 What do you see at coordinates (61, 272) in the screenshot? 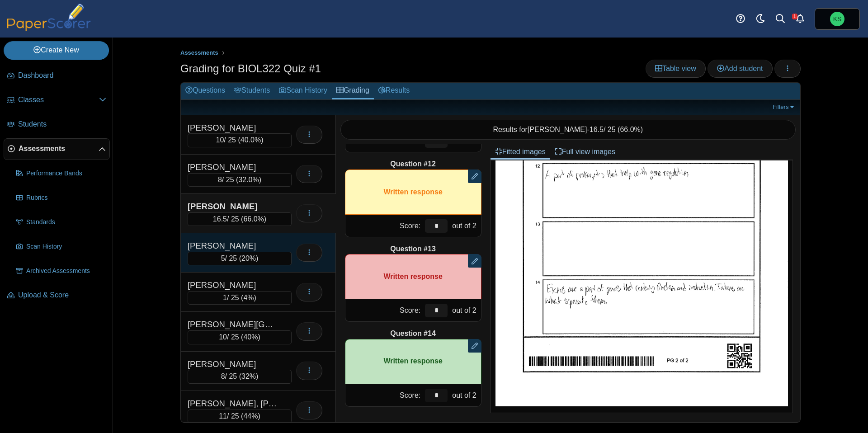
I see `a: Archived Assessments` at bounding box center [61, 272].